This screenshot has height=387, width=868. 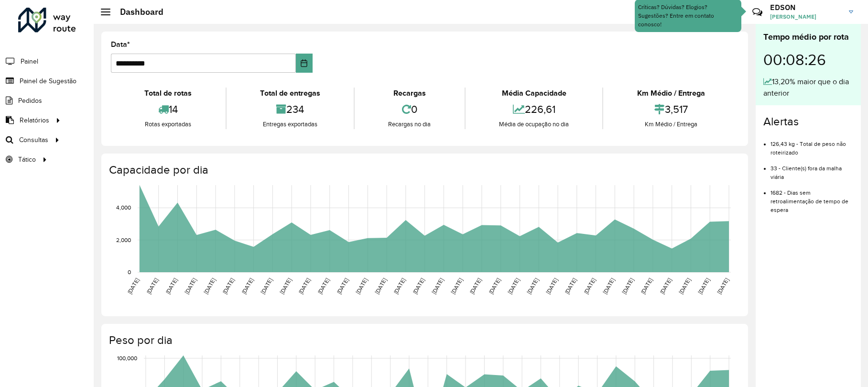 What do you see at coordinates (48, 81) in the screenshot?
I see `span: Painel de Sugestão` at bounding box center [48, 81].